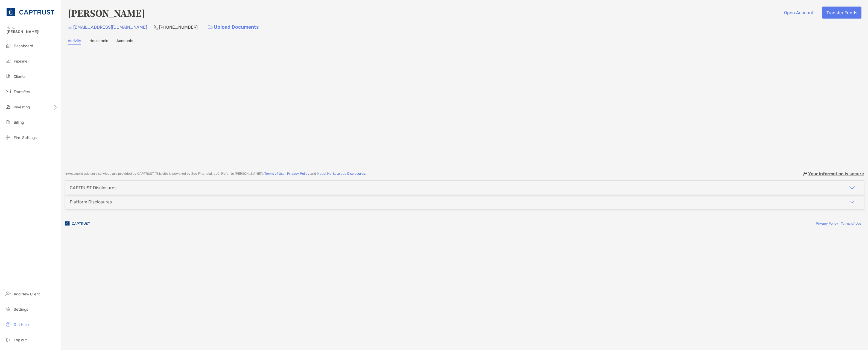  What do you see at coordinates (210, 27) in the screenshot?
I see `img: button icon` at bounding box center [210, 27].